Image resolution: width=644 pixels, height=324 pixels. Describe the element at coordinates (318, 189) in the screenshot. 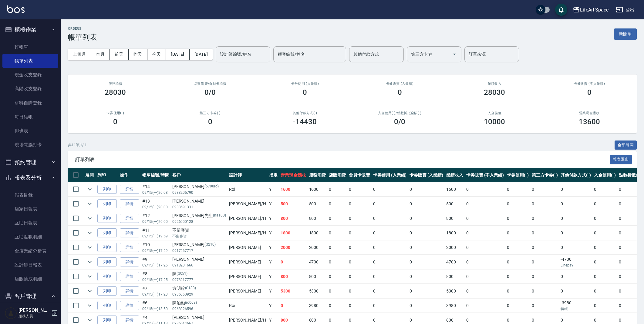

I see `td: 1600` at that location.